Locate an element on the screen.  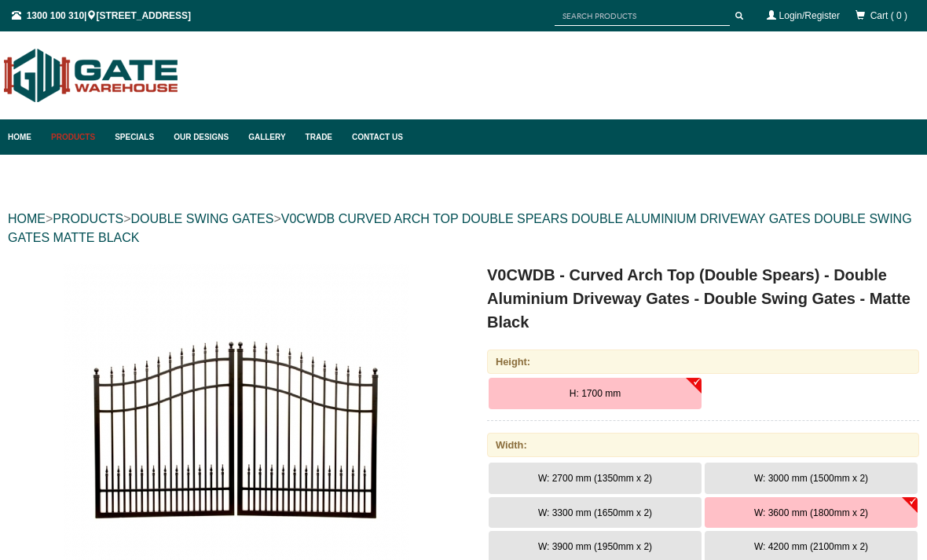
a: Products is located at coordinates (75, 136).